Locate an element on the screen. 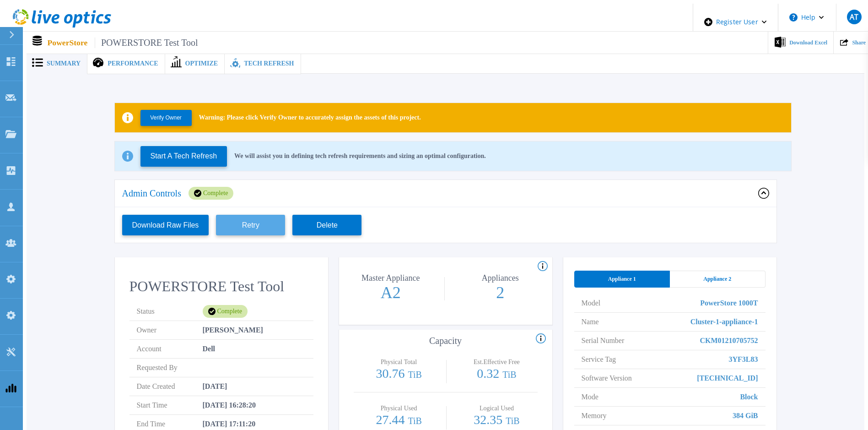 This screenshot has width=868, height=430. span: Service Tag is located at coordinates (599, 360).